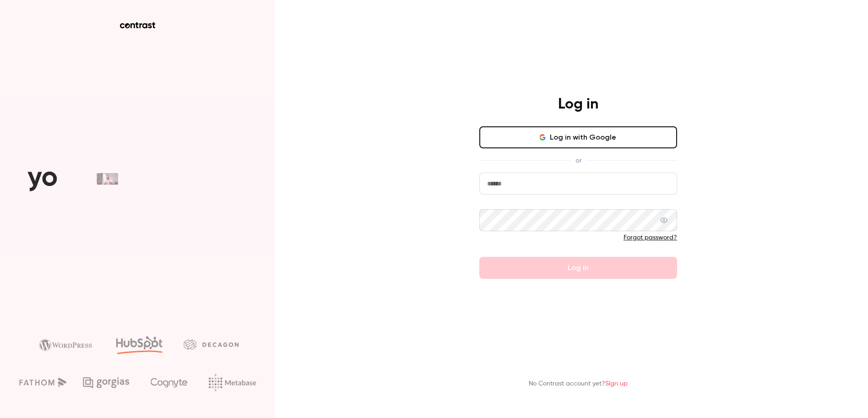  I want to click on p: No Contrast account yet?, so click(578, 384).